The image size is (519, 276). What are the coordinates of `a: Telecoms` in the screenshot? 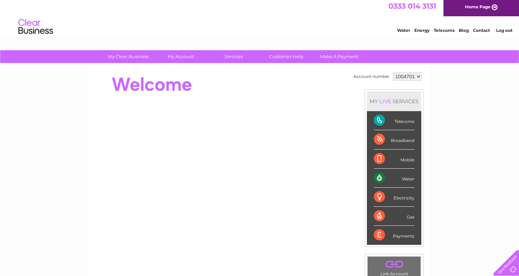 It's located at (444, 32).